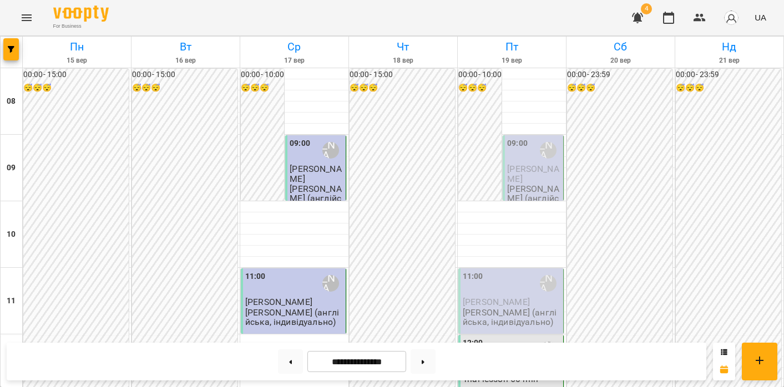  I want to click on h6: Пт, so click(511, 47).